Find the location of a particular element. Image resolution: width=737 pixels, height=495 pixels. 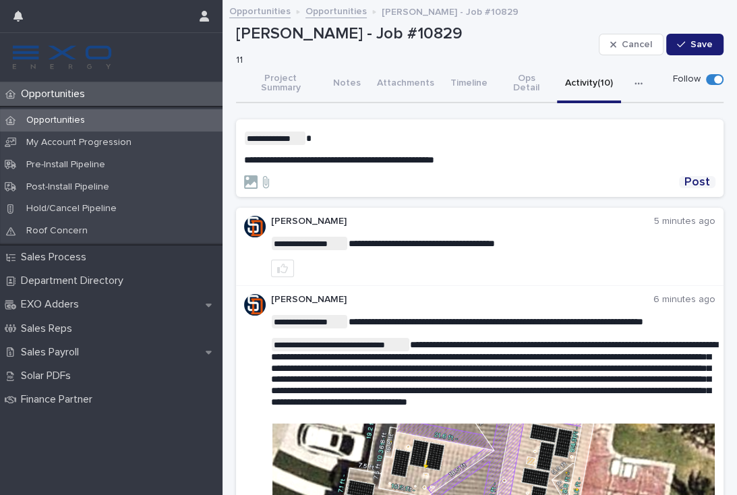

p: Pre-Install Pipeline is located at coordinates (65, 165).